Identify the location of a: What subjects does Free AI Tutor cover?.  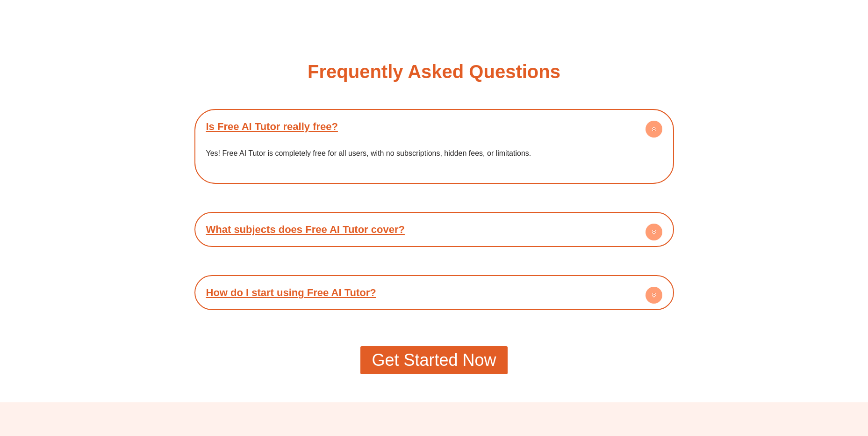
(305, 229).